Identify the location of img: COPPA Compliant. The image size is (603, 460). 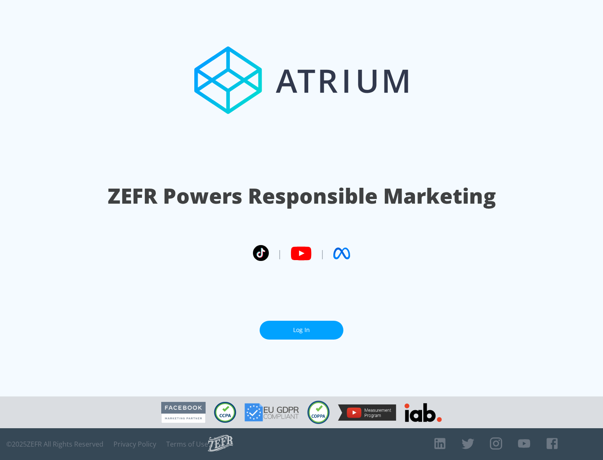
(318, 413).